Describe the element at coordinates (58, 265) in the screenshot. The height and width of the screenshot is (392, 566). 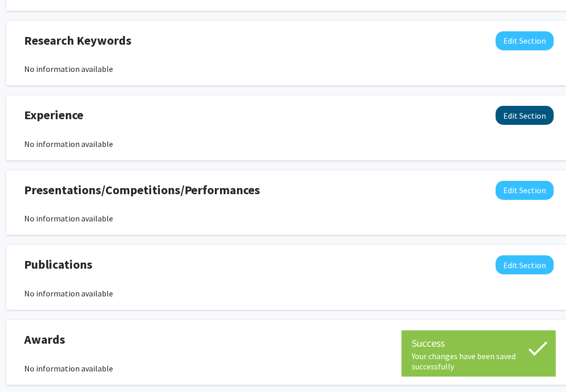
I see `span: Publications` at that location.